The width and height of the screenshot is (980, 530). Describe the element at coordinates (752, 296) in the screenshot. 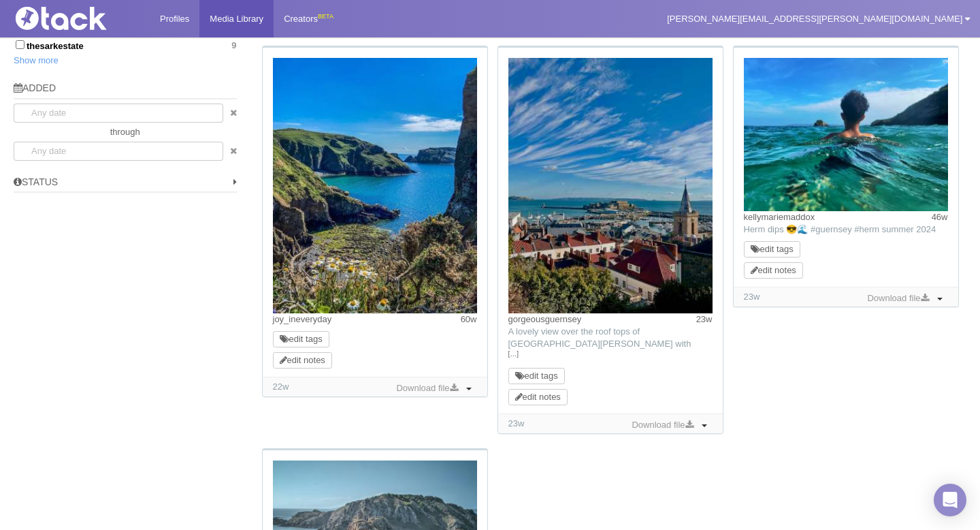

I see `time: Added: 04/03/2025, 18:35:48` at that location.